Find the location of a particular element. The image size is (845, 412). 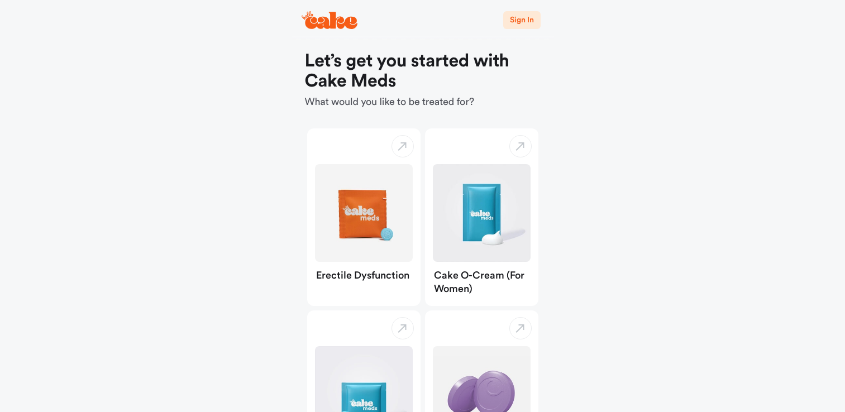

div: Cake O-Cream (for Women) is located at coordinates (481, 284).